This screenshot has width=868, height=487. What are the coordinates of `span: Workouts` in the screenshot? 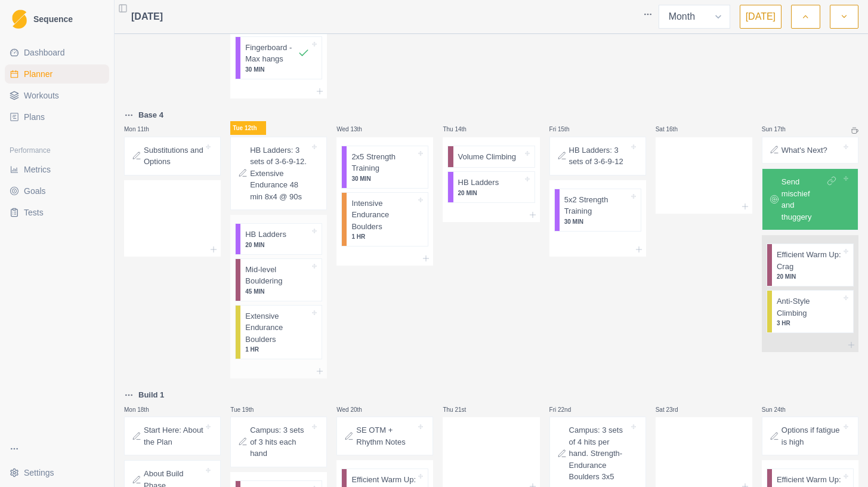 It's located at (41, 95).